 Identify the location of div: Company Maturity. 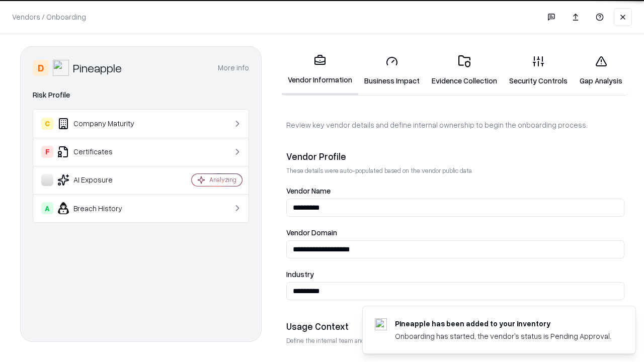
(101, 124).